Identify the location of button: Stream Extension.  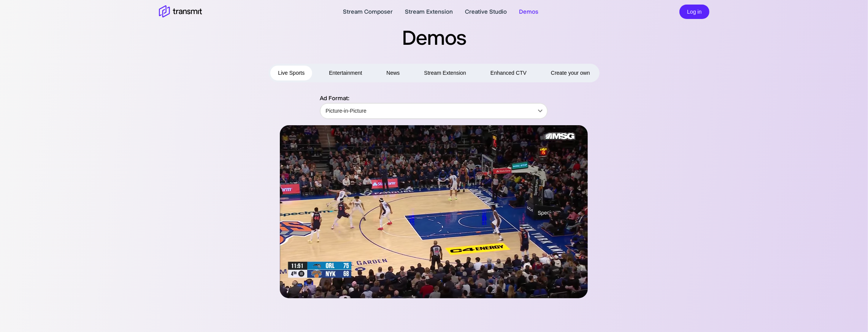
(445, 73).